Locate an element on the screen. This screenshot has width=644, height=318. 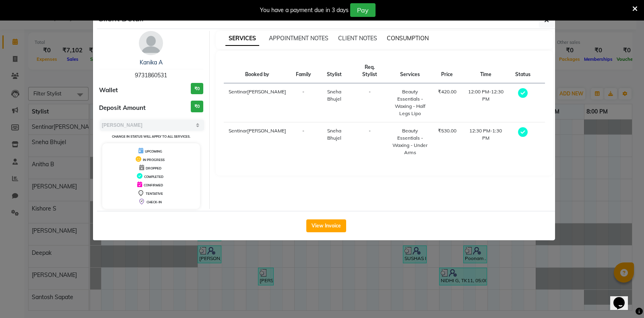
span: APPOINTMENT NOTES is located at coordinates (299, 38).